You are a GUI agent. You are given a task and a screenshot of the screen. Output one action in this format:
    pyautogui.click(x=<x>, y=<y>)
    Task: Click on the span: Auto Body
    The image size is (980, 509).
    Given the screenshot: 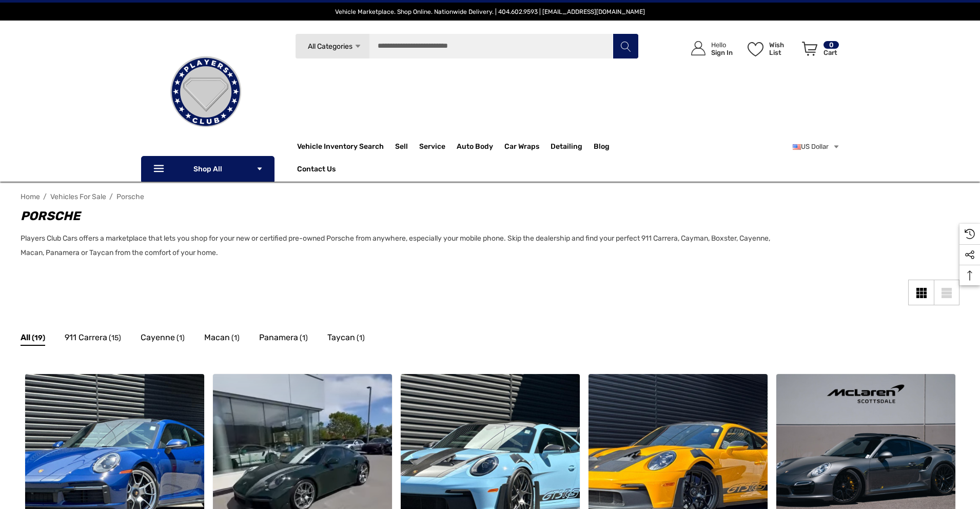 What is the action you would take?
    pyautogui.click(x=474, y=148)
    